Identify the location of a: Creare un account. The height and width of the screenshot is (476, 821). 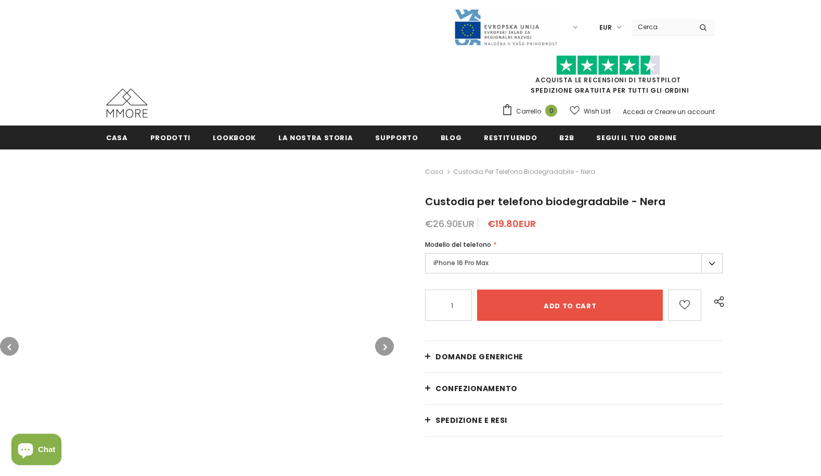
(685, 111).